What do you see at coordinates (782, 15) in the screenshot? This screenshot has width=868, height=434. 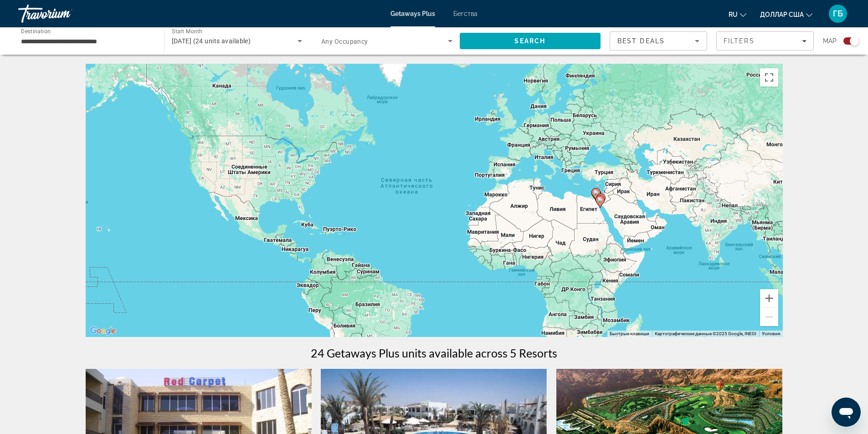 I see `font: доллар США` at bounding box center [782, 15].